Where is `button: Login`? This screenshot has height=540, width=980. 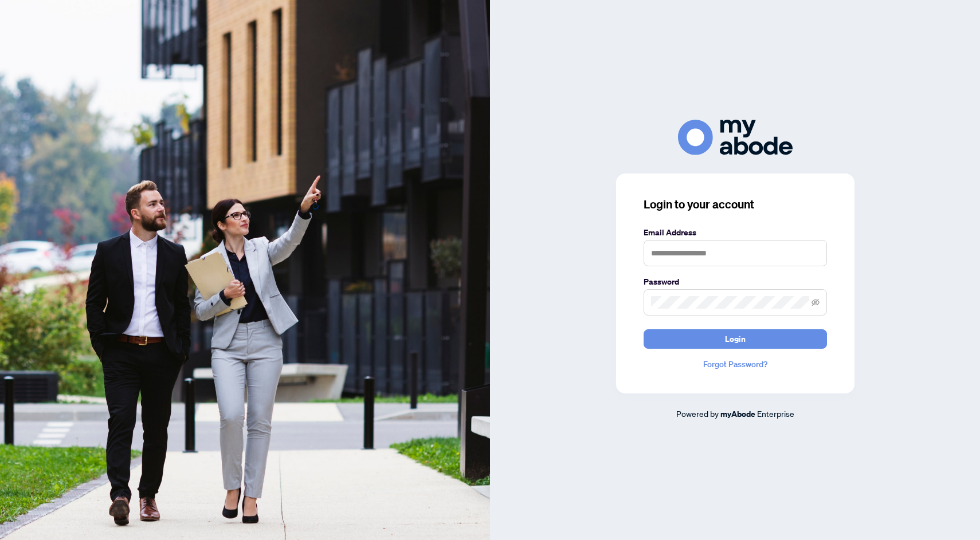
button: Login is located at coordinates (735, 339).